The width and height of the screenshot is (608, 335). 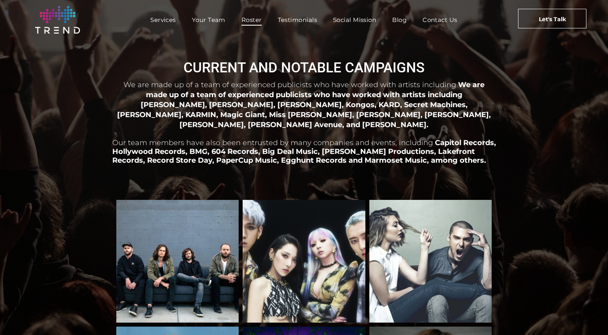 What do you see at coordinates (304, 104) in the screenshot?
I see `span: We are made up of a team of experienced publicists who have worked with artists including [PERSON...` at bounding box center [304, 104].